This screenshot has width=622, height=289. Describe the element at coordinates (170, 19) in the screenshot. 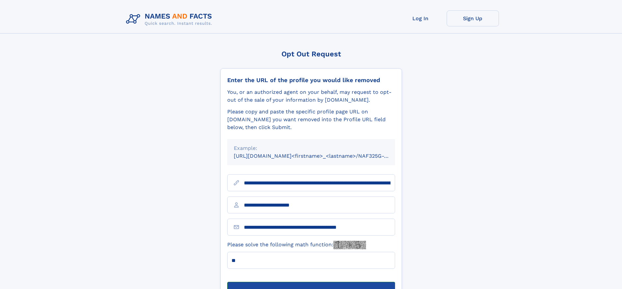

I see `img: Logo Names and Facts` at that location.